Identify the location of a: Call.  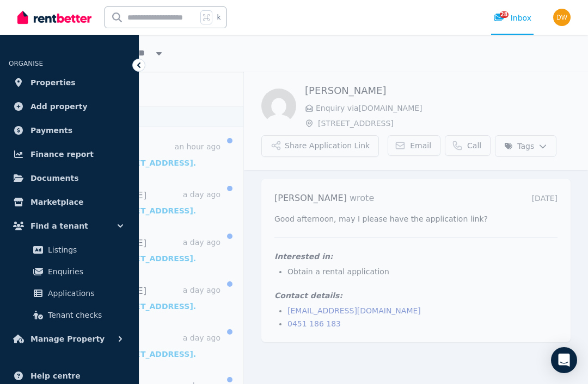
(467, 146).